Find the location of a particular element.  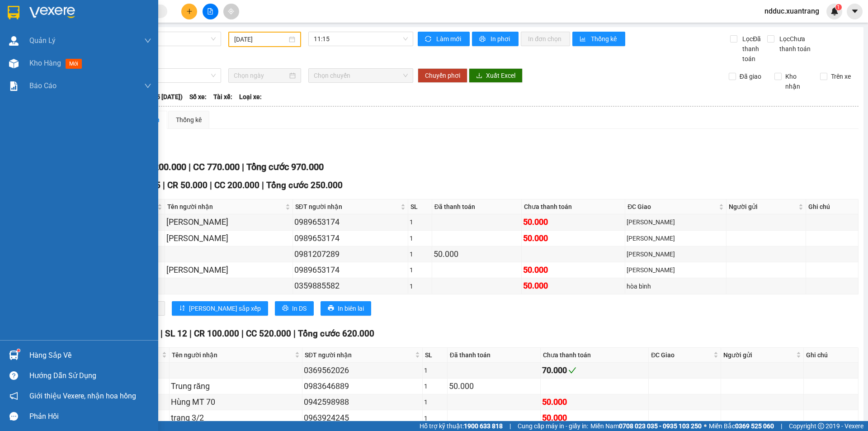

td: Trung răng is located at coordinates (236, 387).